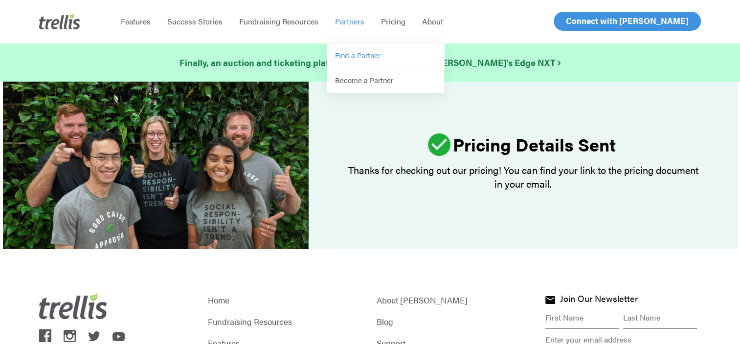 This screenshot has height=344, width=740. I want to click on img: Trellis Logo, so click(73, 306).